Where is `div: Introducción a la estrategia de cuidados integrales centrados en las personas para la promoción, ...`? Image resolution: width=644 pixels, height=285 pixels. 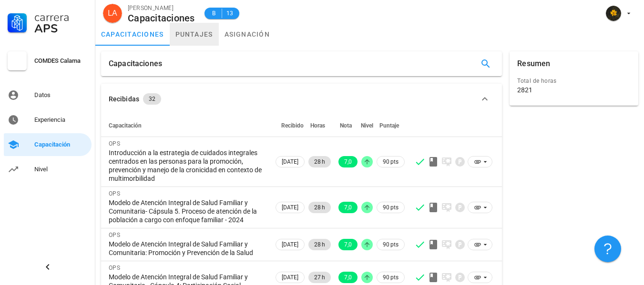
div: Introducción a la estrategia de cuidados integrales centrados en las personas para la promoción, ... is located at coordinates (188, 166).